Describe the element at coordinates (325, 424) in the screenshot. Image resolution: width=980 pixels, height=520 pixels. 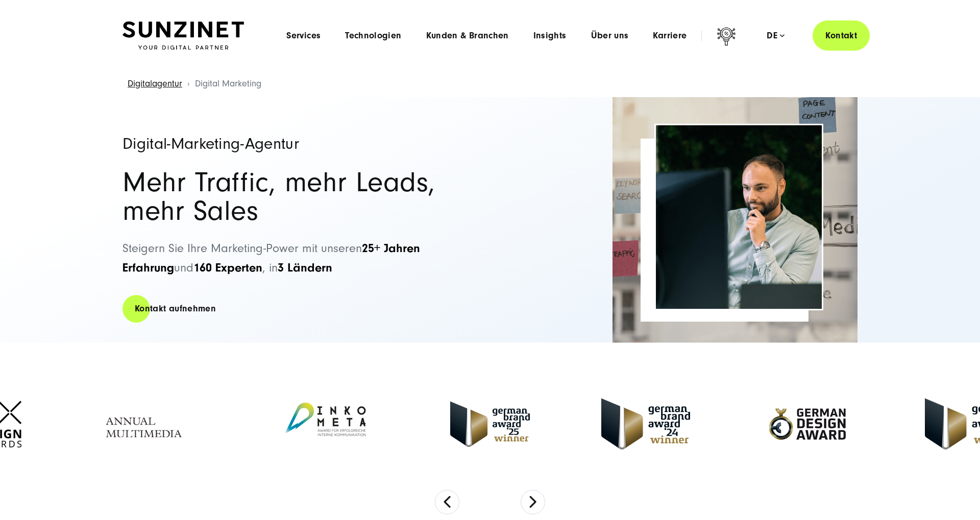
I see `img: Inkometa Award für interne Kommunikation - Full Service Digitalagentur SUNZINET` at that location.